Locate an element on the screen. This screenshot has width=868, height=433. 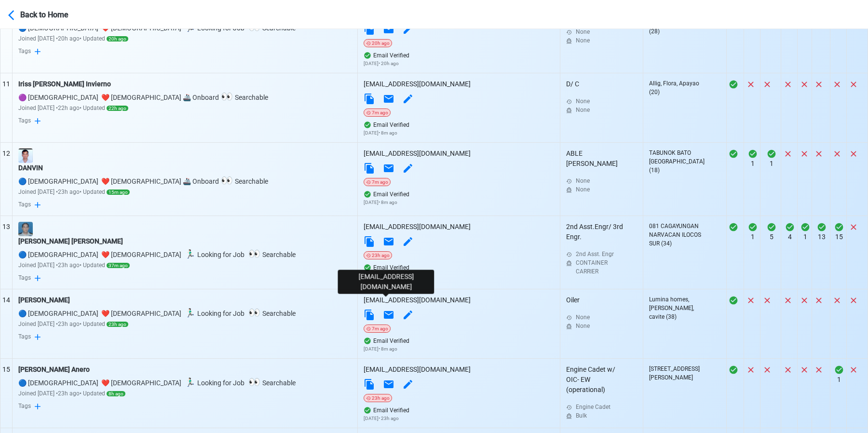
div: 4 is located at coordinates (790, 237).